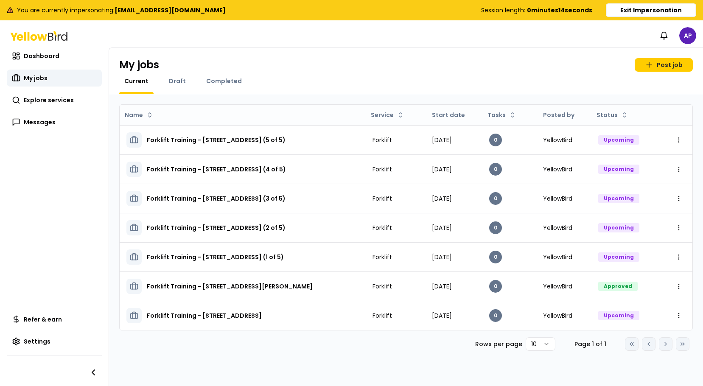 Image resolution: width=703 pixels, height=386 pixels. Describe the element at coordinates (54, 78) in the screenshot. I see `a: My jobs` at that location.